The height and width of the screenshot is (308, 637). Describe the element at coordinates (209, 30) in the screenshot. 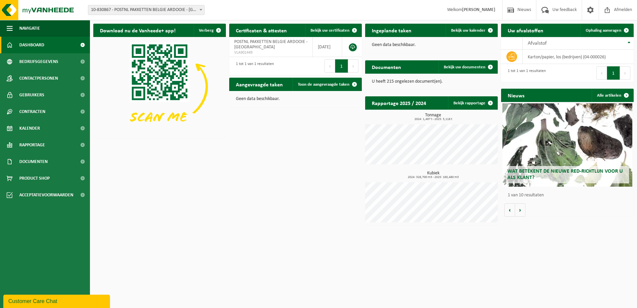

I see `button: Verberg` at that location.